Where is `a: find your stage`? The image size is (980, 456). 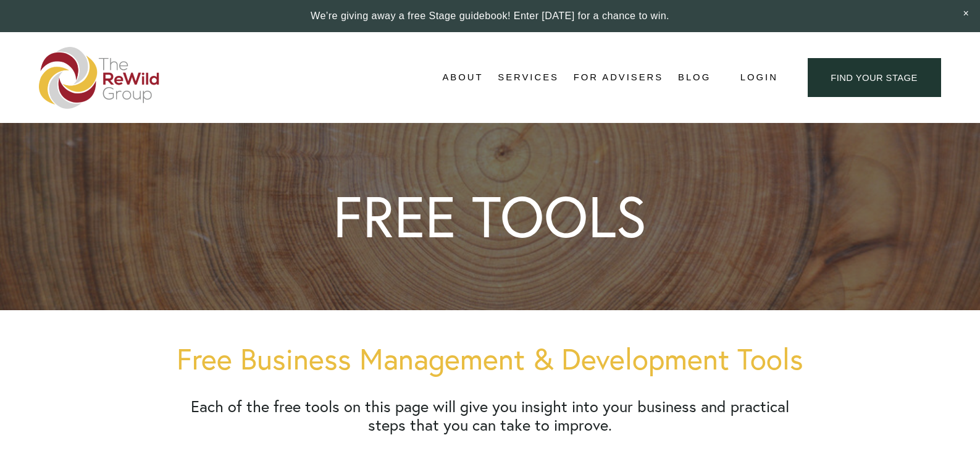
a: find your stage is located at coordinates (874, 77).